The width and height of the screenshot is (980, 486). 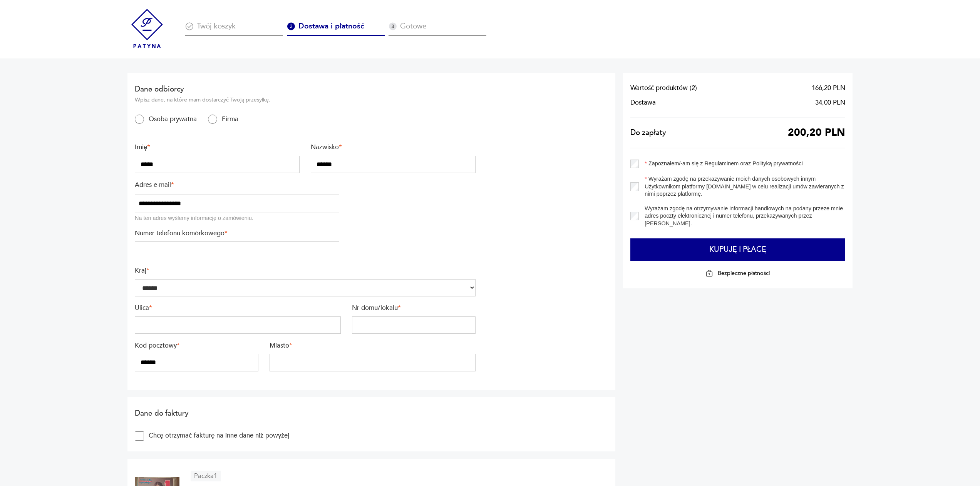 I want to click on span: Wartość produktów ( 2 ), so click(x=664, y=88).